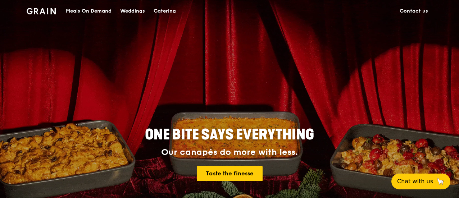  I want to click on img: Grain, so click(41, 11).